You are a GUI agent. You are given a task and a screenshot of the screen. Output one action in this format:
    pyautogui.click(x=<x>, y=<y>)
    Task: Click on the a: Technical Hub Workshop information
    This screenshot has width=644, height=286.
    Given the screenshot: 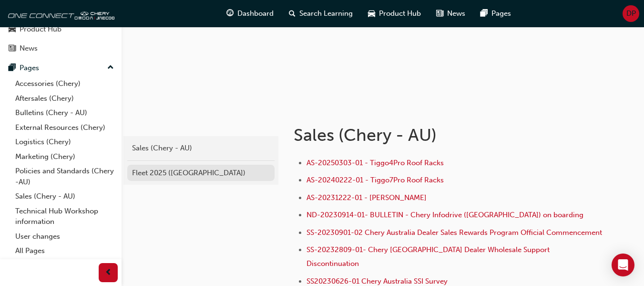 What is the action you would take?
    pyautogui.click(x=64, y=216)
    